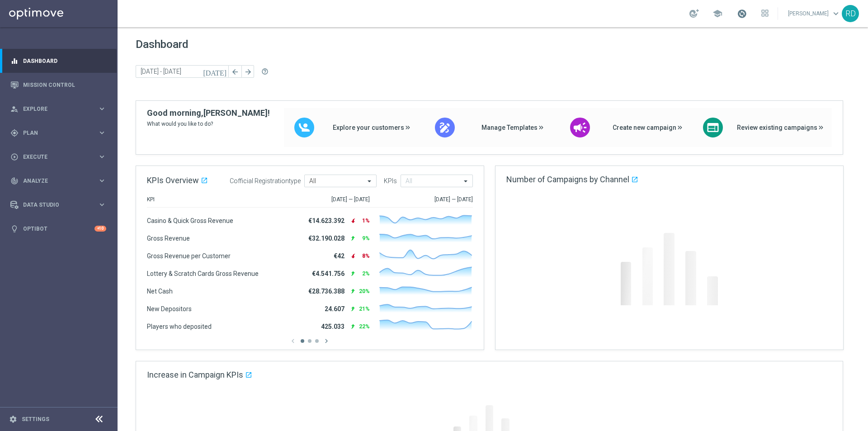 The width and height of the screenshot is (868, 431). What do you see at coordinates (59, 229) in the screenshot?
I see `button: lightbulb Optibot +10` at bounding box center [59, 229].